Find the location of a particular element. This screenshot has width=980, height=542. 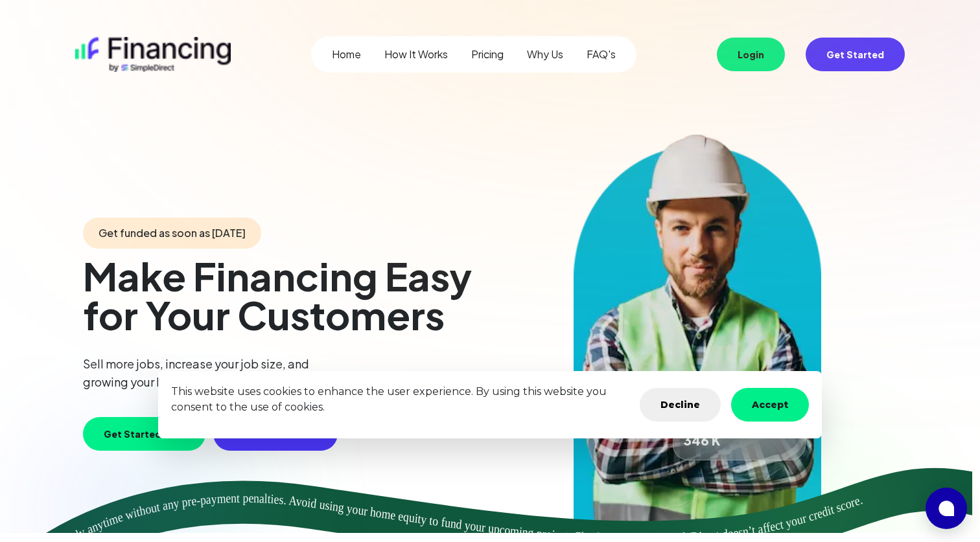

p: Sell more jobs, increase your job size, and growing your business with SimpleDirect, is located at coordinates (213, 373).